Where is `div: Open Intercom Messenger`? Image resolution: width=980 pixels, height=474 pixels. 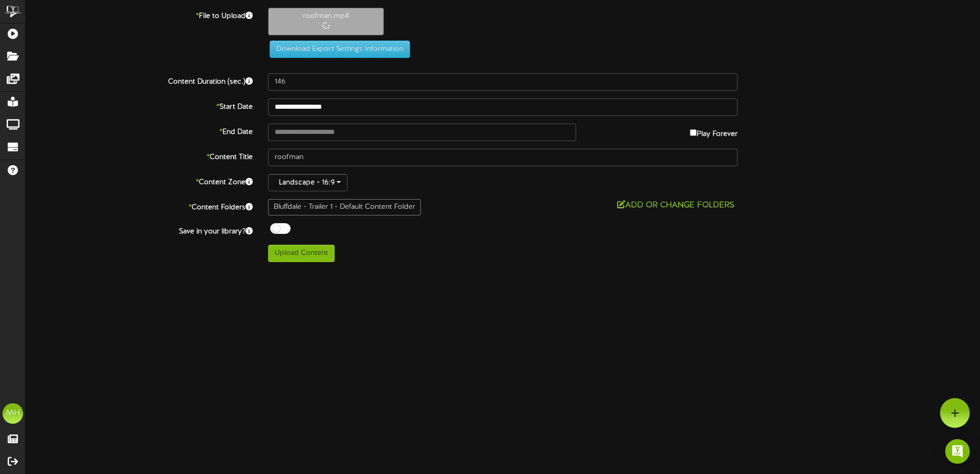 div: Open Intercom Messenger is located at coordinates (958, 452).